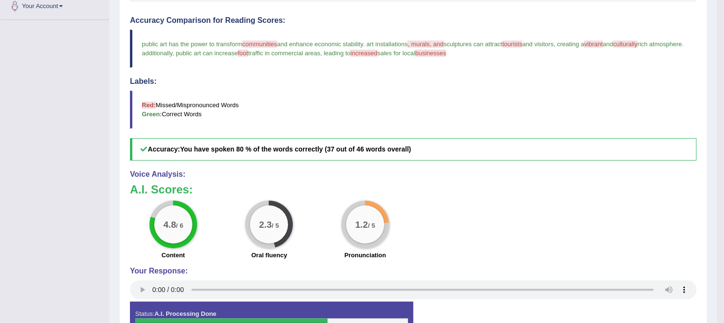  Describe the element at coordinates (157, 53) in the screenshot. I see `span: additionally` at that location.